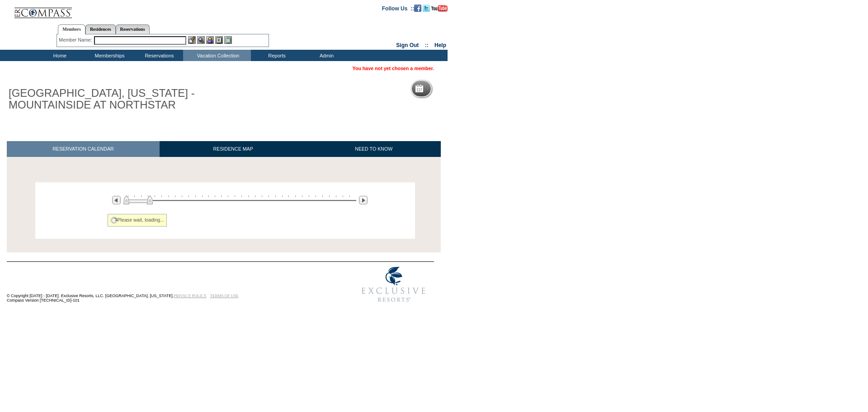  I want to click on img: Follow us on Twitter, so click(426, 8).